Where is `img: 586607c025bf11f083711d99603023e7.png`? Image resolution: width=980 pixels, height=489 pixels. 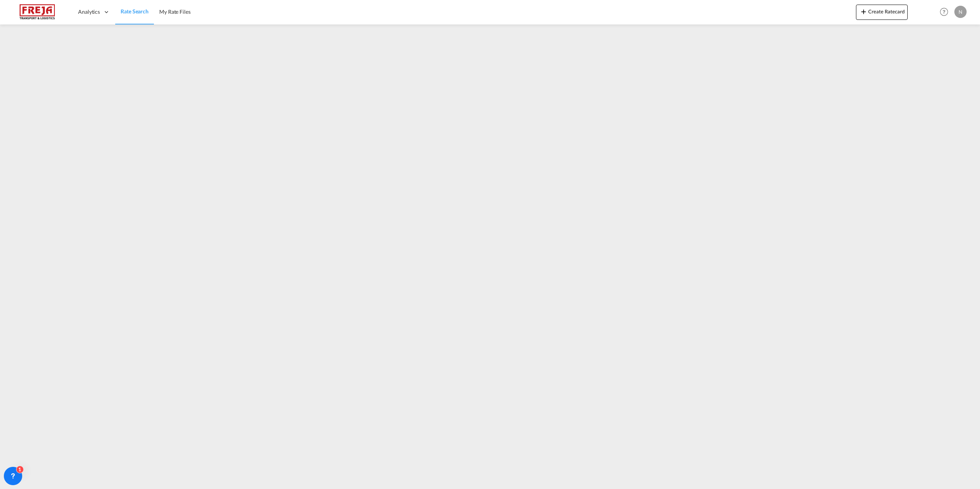 img: 586607c025bf11f083711d99603023e7.png is located at coordinates (37, 12).